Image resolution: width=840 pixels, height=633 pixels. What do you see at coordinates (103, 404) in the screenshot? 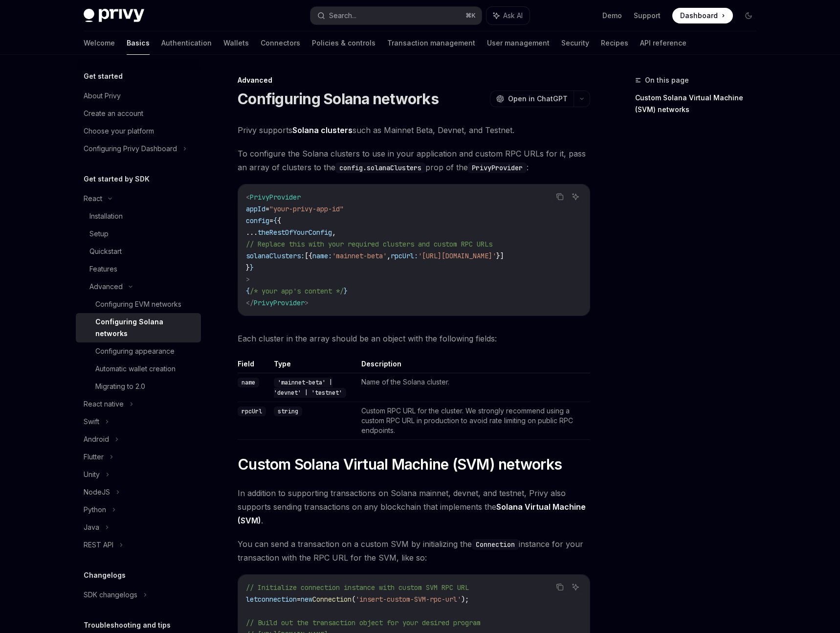
I see `div: React native` at bounding box center [103, 404].